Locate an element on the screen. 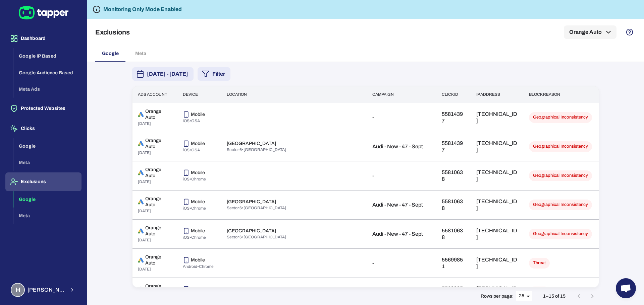 The height and width of the screenshot is (305, 644). h6: Monitoring Only Mode Enabled is located at coordinates (142, 10).